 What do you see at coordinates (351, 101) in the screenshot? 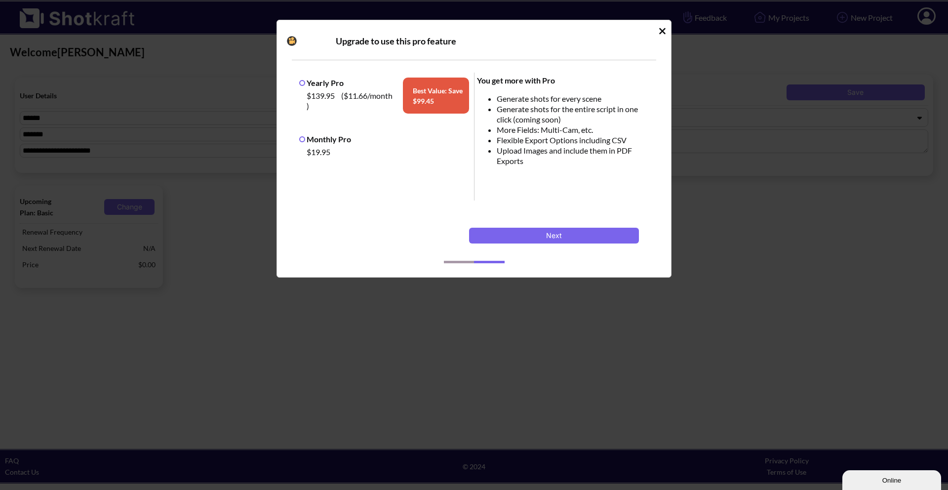
I see `div: $139.95` at bounding box center [351, 101].